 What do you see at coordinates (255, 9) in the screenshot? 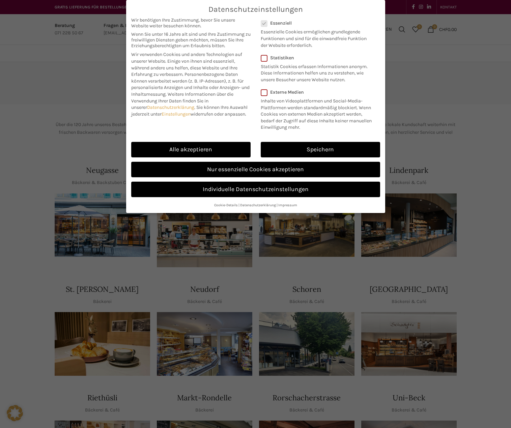
I see `span: Datenschutzeinstellungen` at bounding box center [255, 9].